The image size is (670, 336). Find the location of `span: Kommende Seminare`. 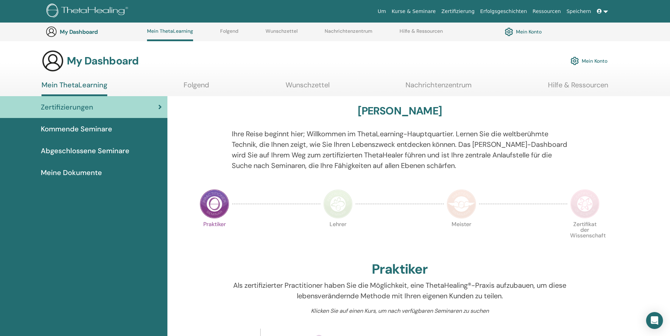

span: Kommende Seminare is located at coordinates (76, 129).